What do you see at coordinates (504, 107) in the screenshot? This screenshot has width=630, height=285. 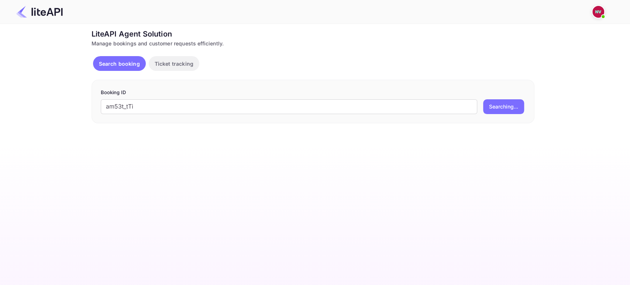 I see `button: Searching...` at bounding box center [504, 107].